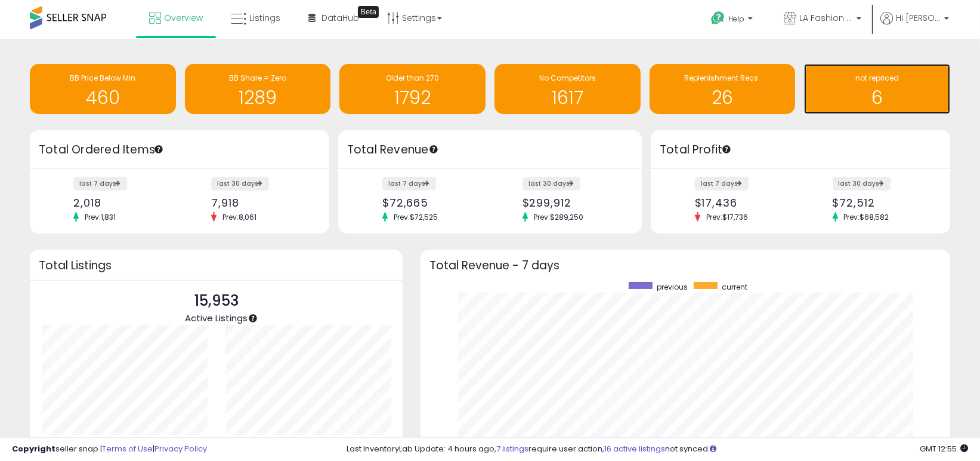 The width and height of the screenshot is (980, 461). What do you see at coordinates (127, 448) in the screenshot?
I see `a: Terms of Use` at bounding box center [127, 448].